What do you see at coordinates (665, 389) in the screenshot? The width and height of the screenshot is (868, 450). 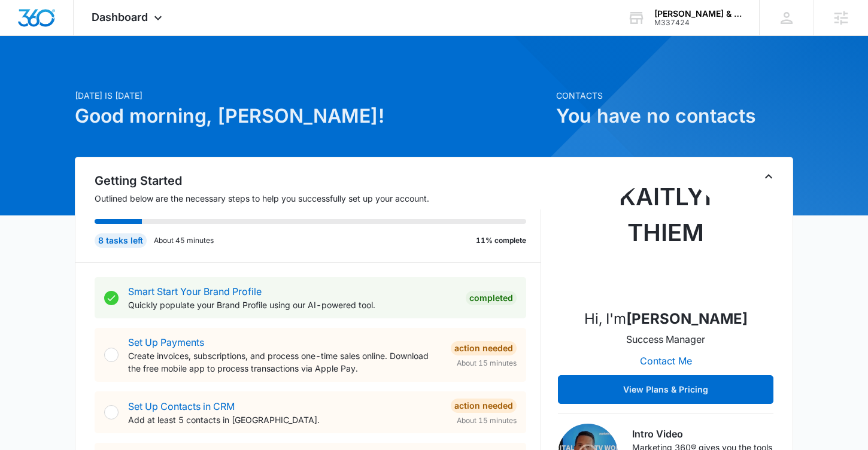 I see `button: View Plans & Pricing` at bounding box center [665, 389].